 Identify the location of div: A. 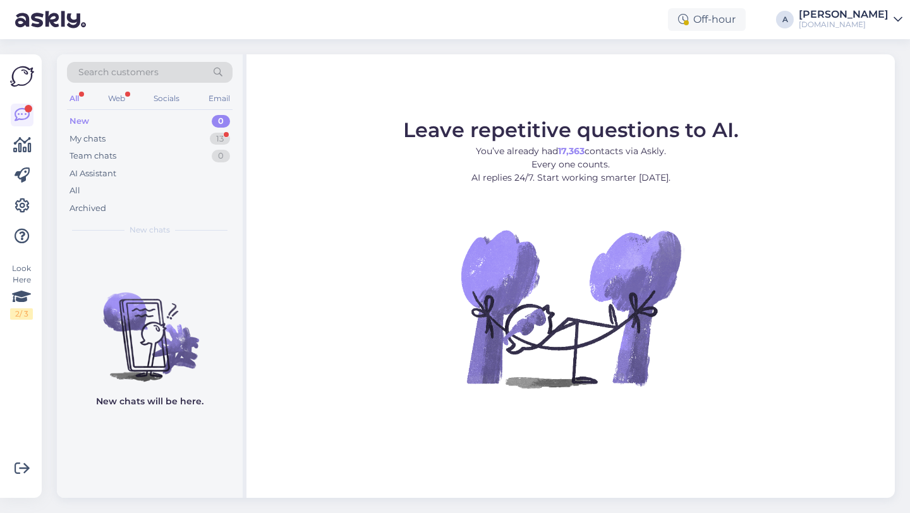
(785, 20).